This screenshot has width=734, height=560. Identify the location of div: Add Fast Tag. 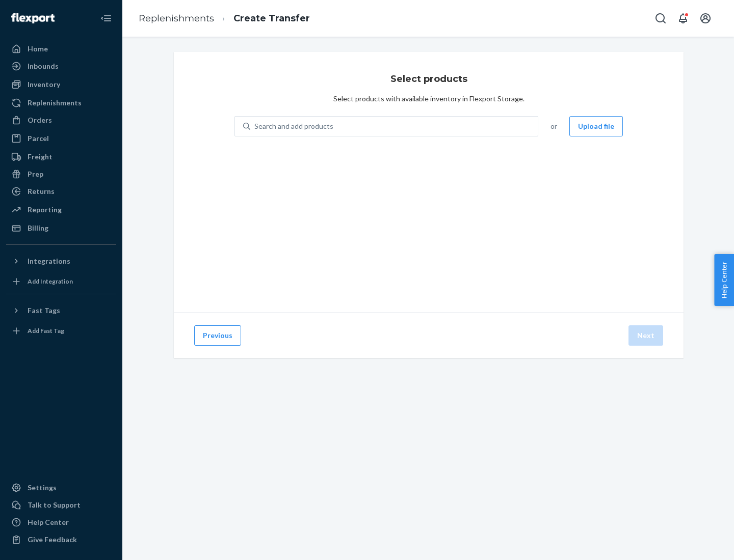
(46, 331).